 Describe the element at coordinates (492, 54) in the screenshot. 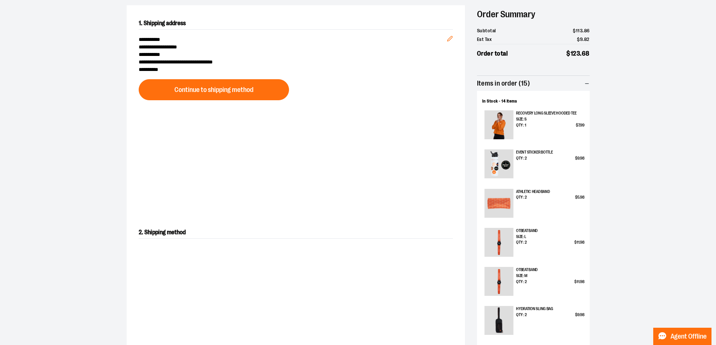

I see `span: Order total` at that location.